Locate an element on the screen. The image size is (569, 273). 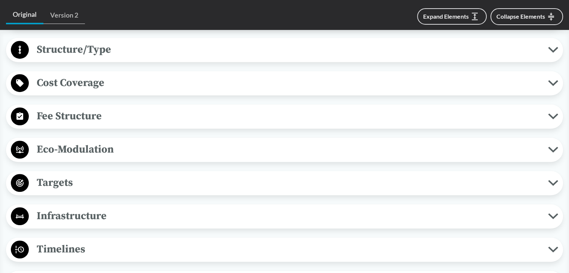
button: Fee Structure is located at coordinates (284, 116).